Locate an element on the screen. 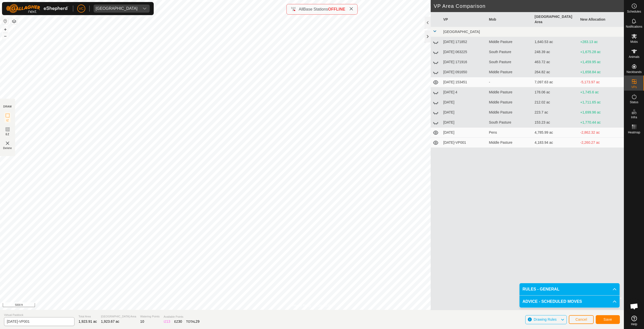 Image resolution: width=644 pixels, height=329 pixels. h2: VP Area Comparison is located at coordinates (529, 6).